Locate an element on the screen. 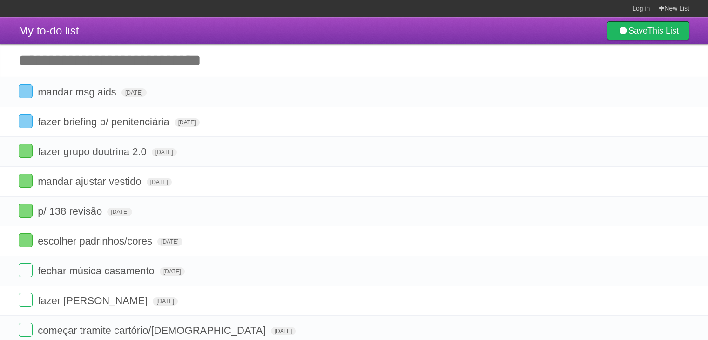 Image resolution: width=708 pixels, height=340 pixels. span: fazer briefing p/ penitenciária is located at coordinates (105, 122).